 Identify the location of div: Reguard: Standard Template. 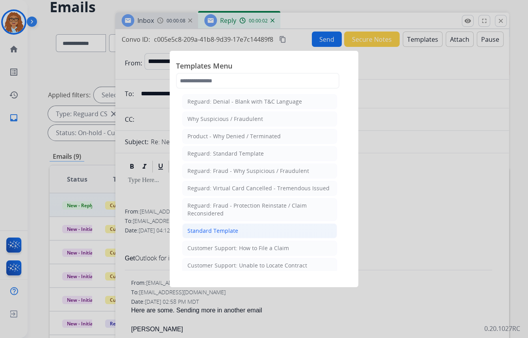
(226, 154).